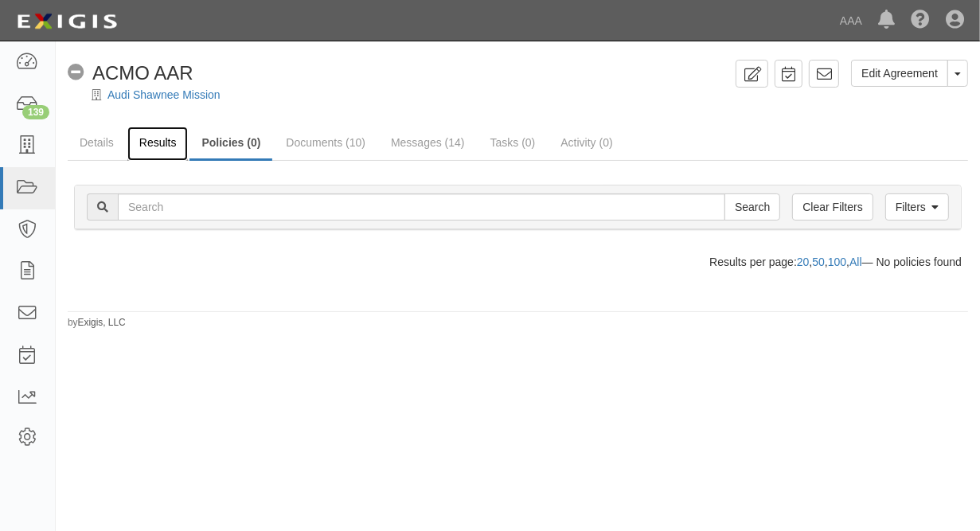 The image size is (980, 531). What do you see at coordinates (326, 143) in the screenshot?
I see `a: Documents (10)` at bounding box center [326, 143].